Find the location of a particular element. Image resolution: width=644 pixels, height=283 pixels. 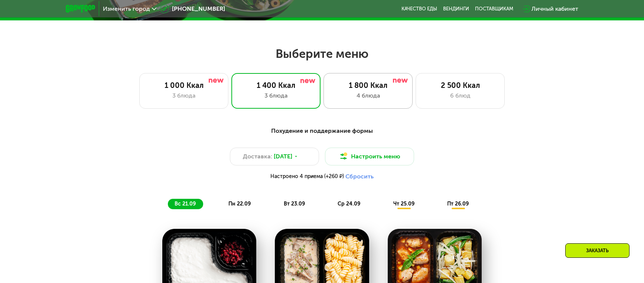

span: ср 24.09 is located at coordinates (349, 204).